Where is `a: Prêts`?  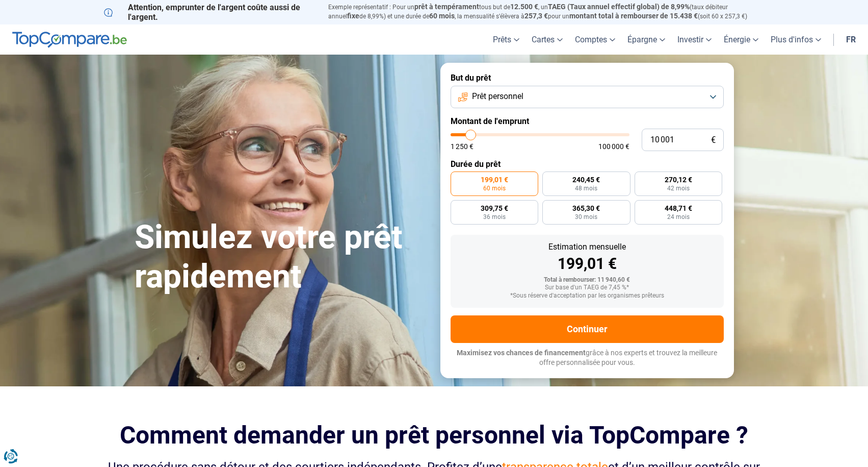 a: Prêts is located at coordinates (507, 39).